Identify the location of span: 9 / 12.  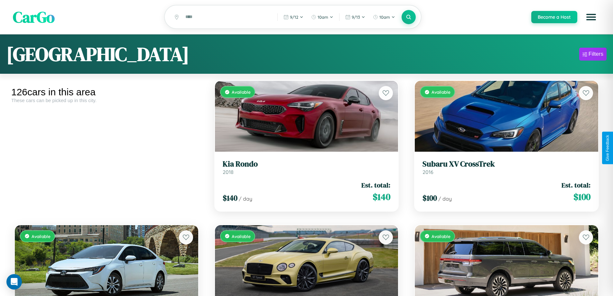
(294, 17).